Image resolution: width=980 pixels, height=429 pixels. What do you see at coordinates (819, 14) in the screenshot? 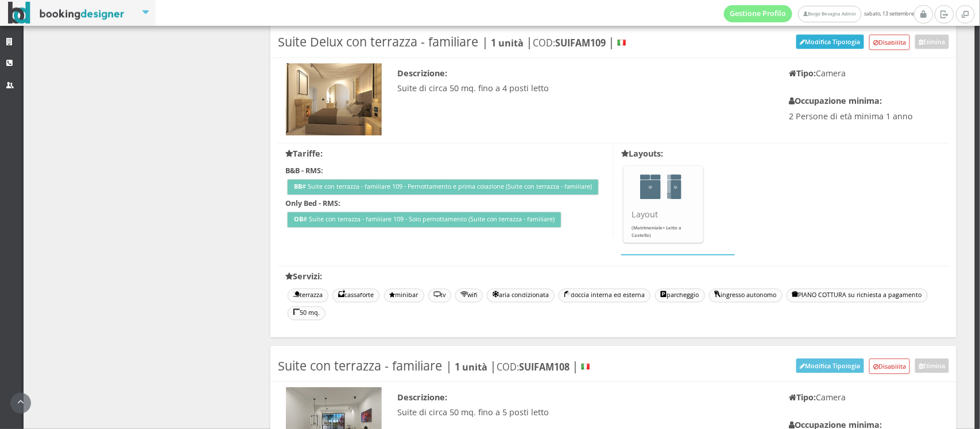
I see `span: sabato, 13 settembre` at bounding box center [819, 14].